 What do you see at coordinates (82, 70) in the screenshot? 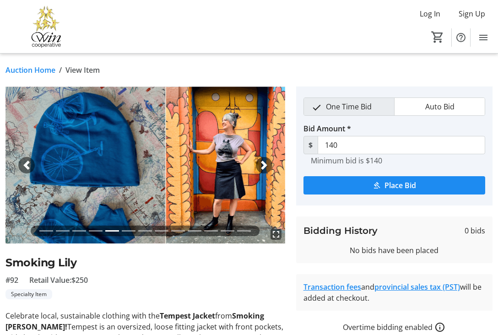
I see `span: View Item` at bounding box center [82, 70].